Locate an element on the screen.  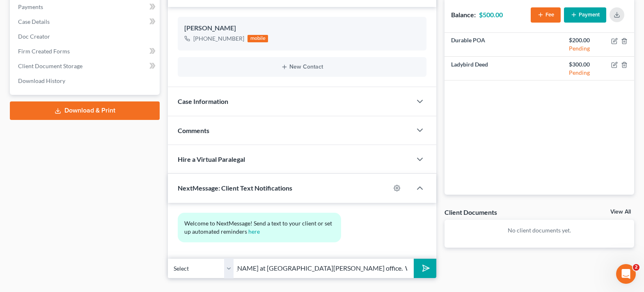
div: $300.00 is located at coordinates (568, 64).